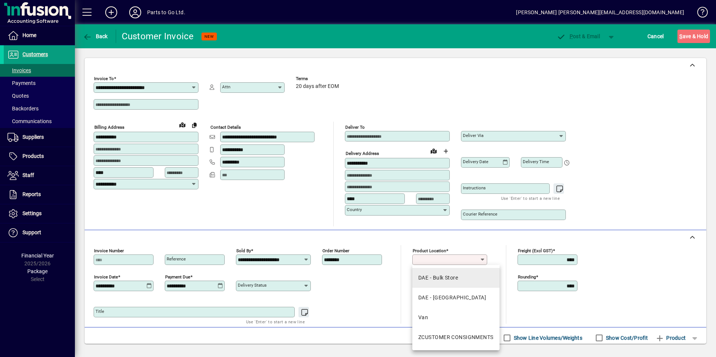 This screenshot has height=357, width=716. I want to click on span: Suppliers, so click(33, 137).